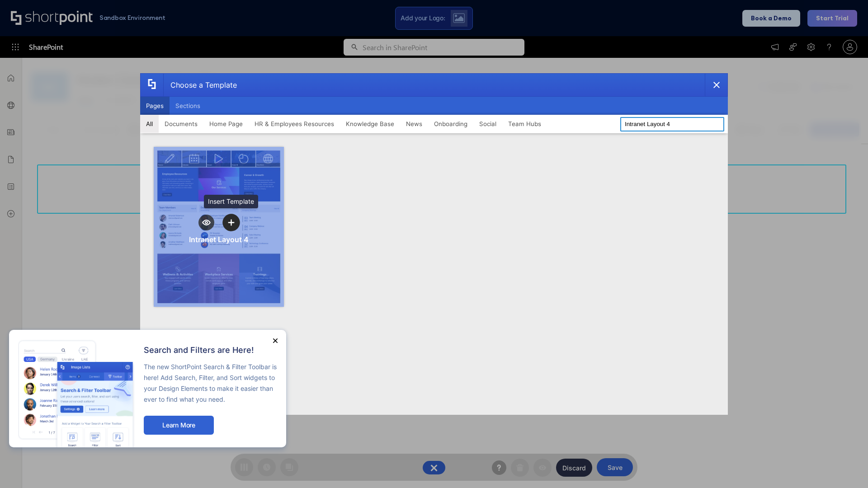  Describe the element at coordinates (76, 393) in the screenshot. I see `img: new feature image` at that location.